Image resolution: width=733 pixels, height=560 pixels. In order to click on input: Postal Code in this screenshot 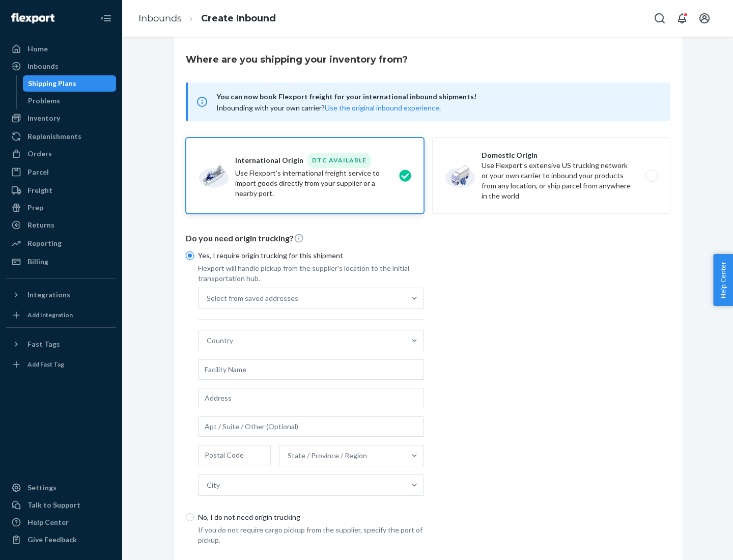, I will do `click(234, 455)`.